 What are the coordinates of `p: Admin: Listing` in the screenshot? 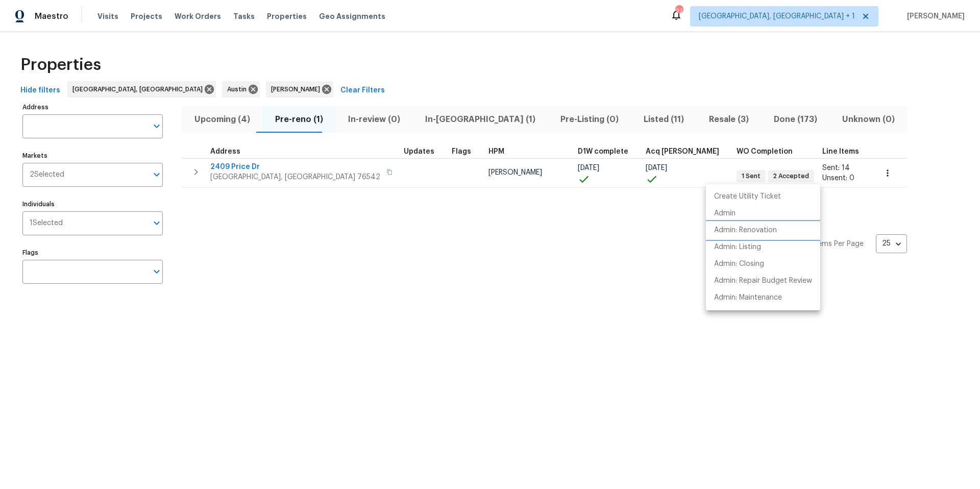 It's located at (738, 247).